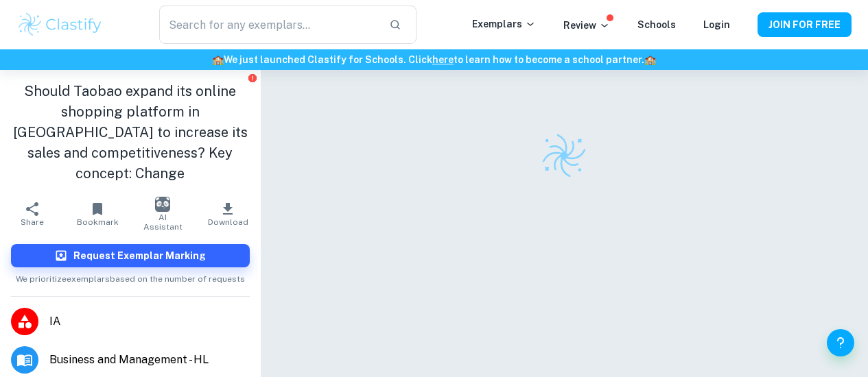 The image size is (868, 377). I want to click on a: Login, so click(717, 25).